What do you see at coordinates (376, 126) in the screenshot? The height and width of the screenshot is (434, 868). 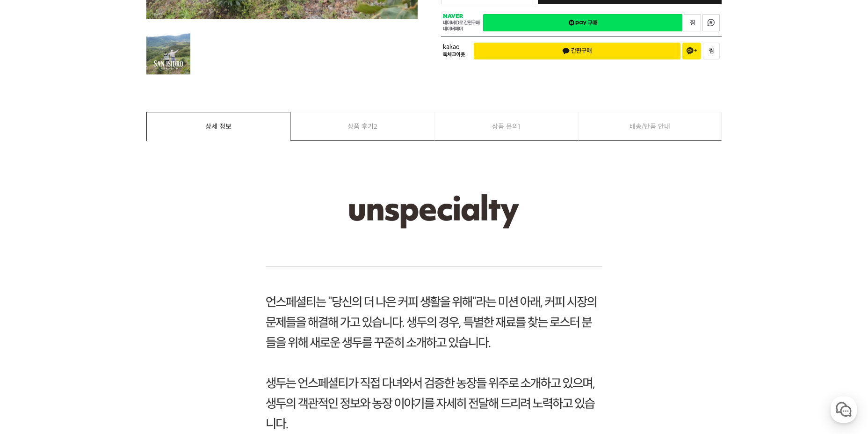 I see `span: 2` at bounding box center [376, 126].